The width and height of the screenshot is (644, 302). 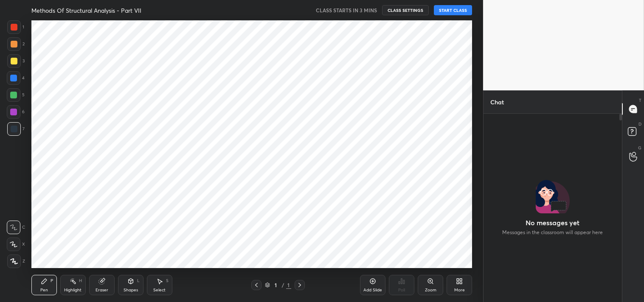 I want to click on div: More, so click(x=459, y=290).